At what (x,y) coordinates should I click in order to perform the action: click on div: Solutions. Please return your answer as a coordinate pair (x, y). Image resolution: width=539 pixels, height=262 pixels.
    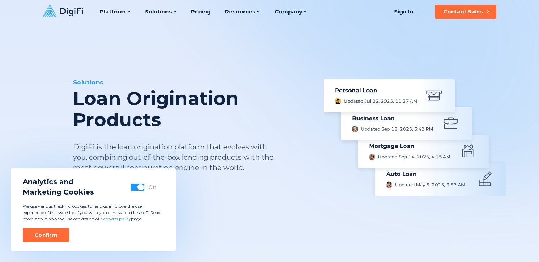
    Looking at the image, I should click on (192, 82).